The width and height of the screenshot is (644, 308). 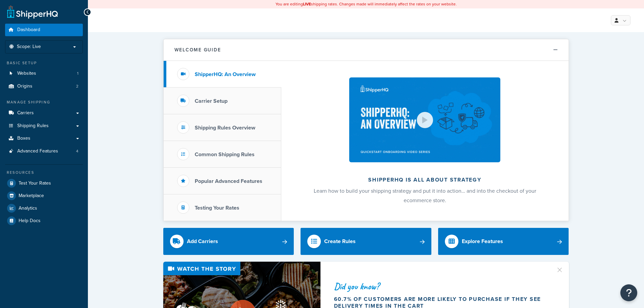 What do you see at coordinates (31, 196) in the screenshot?
I see `span: Marketplace` at bounding box center [31, 196].